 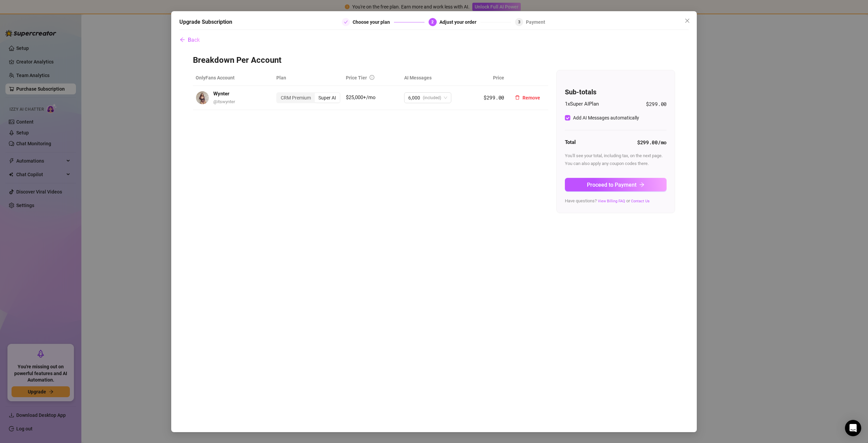 I want to click on span: delete, so click(x=518, y=97).